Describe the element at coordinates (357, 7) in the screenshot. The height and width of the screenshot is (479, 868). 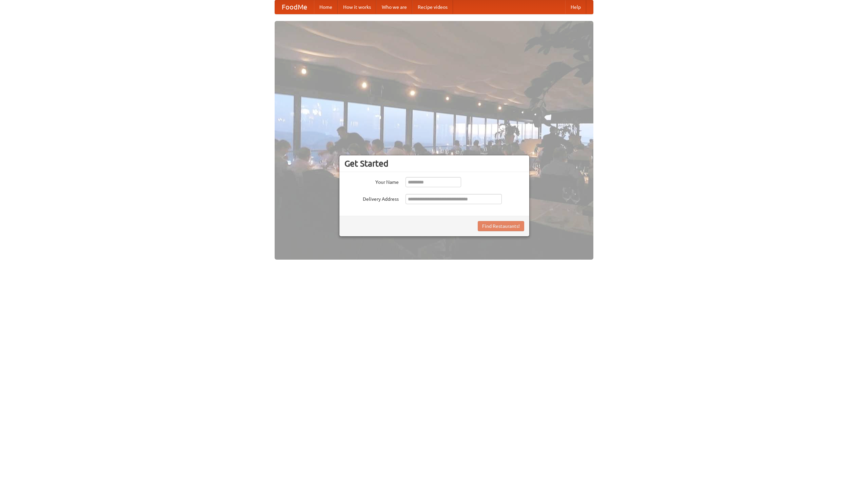
I see `a: How it works` at that location.